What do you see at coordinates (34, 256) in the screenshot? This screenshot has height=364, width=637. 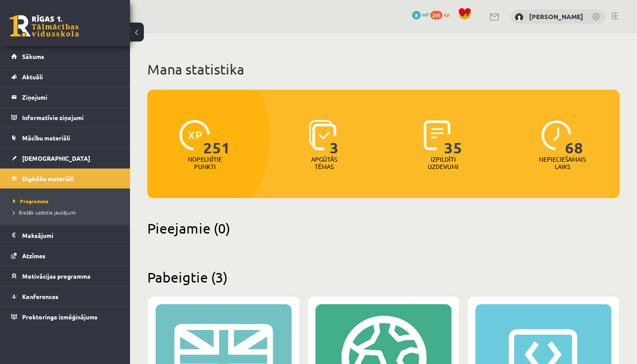 I see `span: Atzīmes` at bounding box center [34, 256].